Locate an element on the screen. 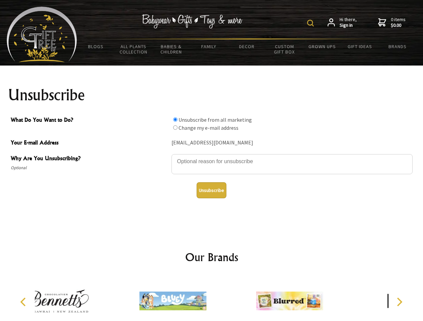 The image size is (423, 321). label: Unsubscribe from all marketing is located at coordinates (215, 120).